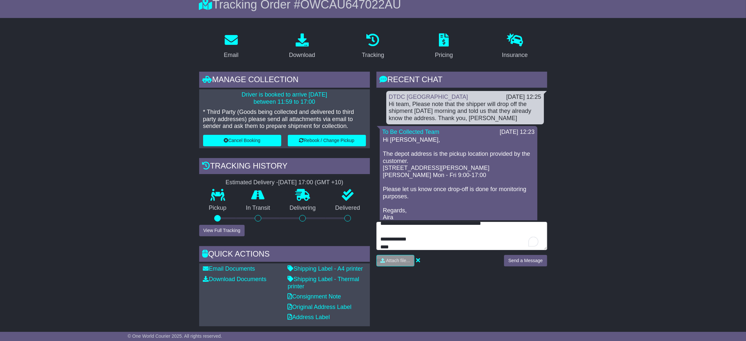 The image size is (746, 341). Describe the element at coordinates (525, 260) in the screenshot. I see `button: Send a Message` at that location.